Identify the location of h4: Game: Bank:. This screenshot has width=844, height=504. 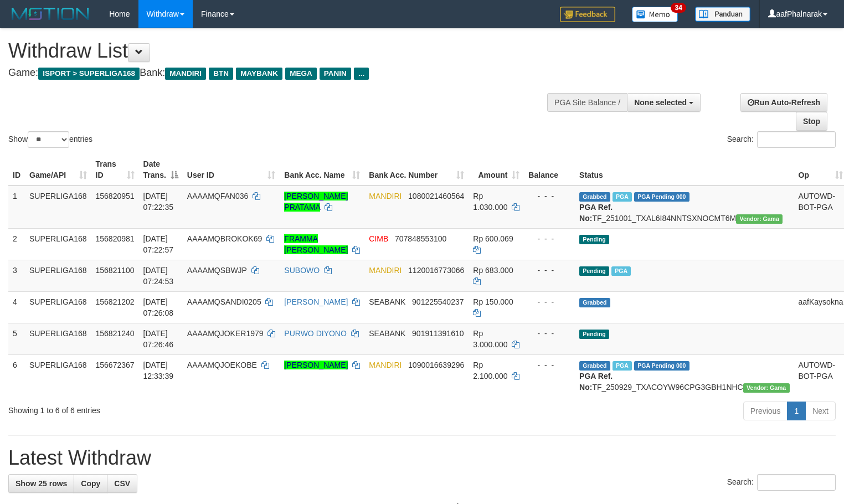
(280, 73).